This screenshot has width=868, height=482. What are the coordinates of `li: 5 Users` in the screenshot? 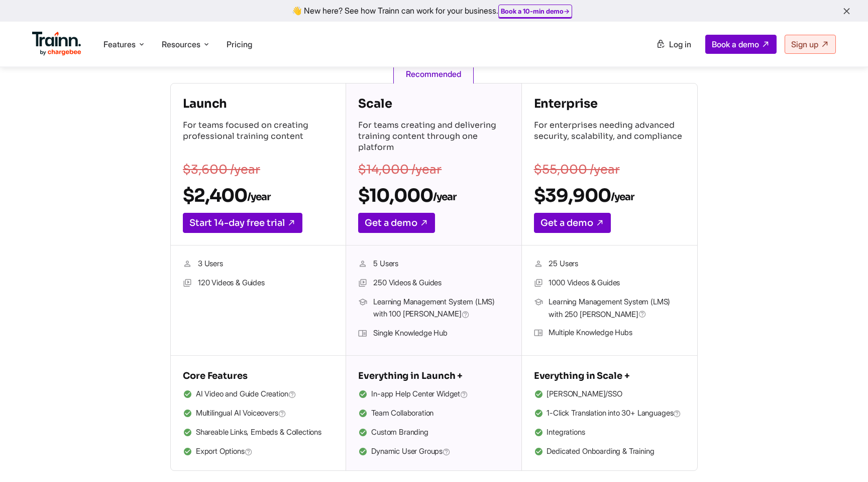 It's located at (433, 264).